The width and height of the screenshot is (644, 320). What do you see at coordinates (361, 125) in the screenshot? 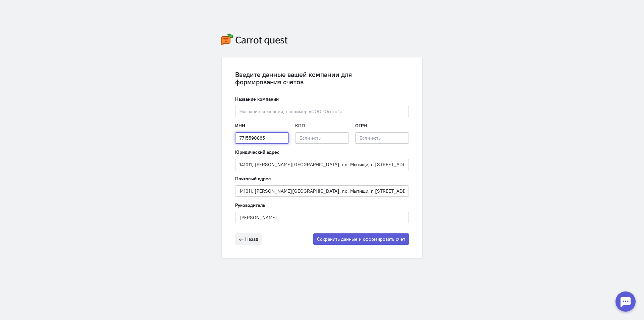
I see `label: ОГРН` at bounding box center [361, 125].